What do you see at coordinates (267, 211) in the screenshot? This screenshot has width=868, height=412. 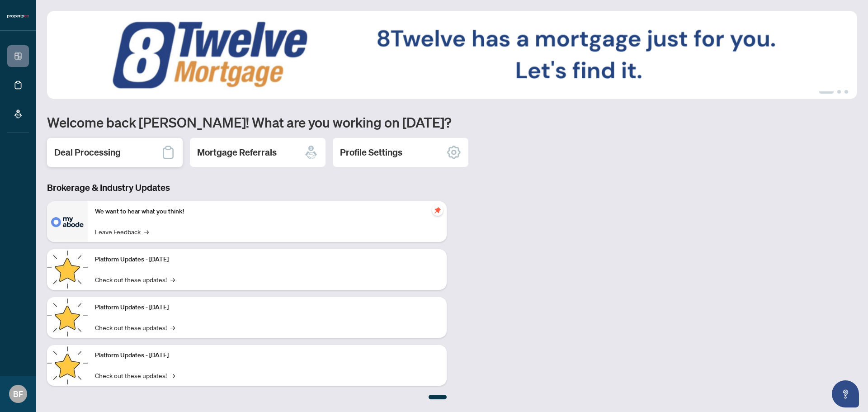 I see `p: We want to hear what you think!` at bounding box center [267, 211].